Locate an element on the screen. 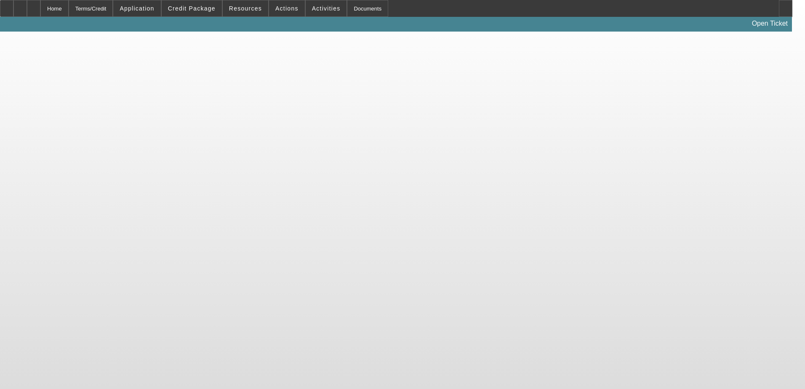  span: Activities is located at coordinates (326, 8).